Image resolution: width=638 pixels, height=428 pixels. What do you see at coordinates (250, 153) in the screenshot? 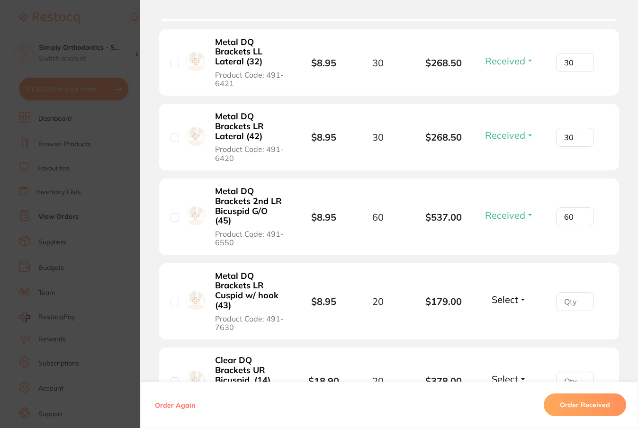
I see `span: Product Code: 491-6420` at bounding box center [250, 153].